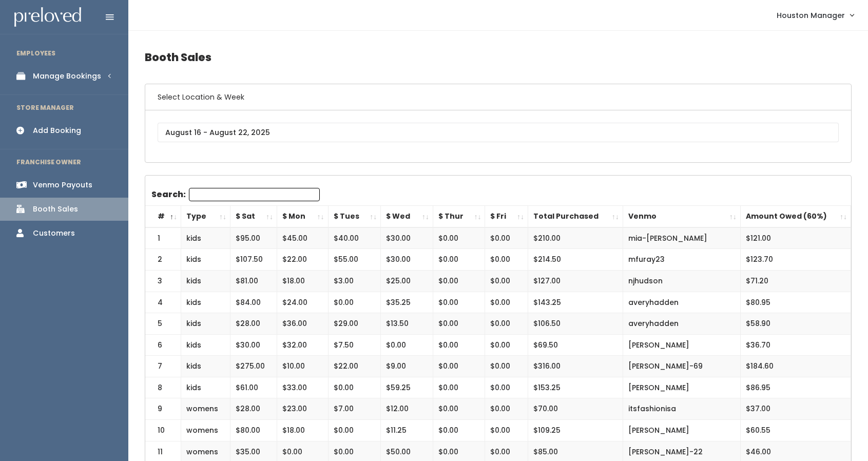  I want to click on td: njhudson, so click(681, 281).